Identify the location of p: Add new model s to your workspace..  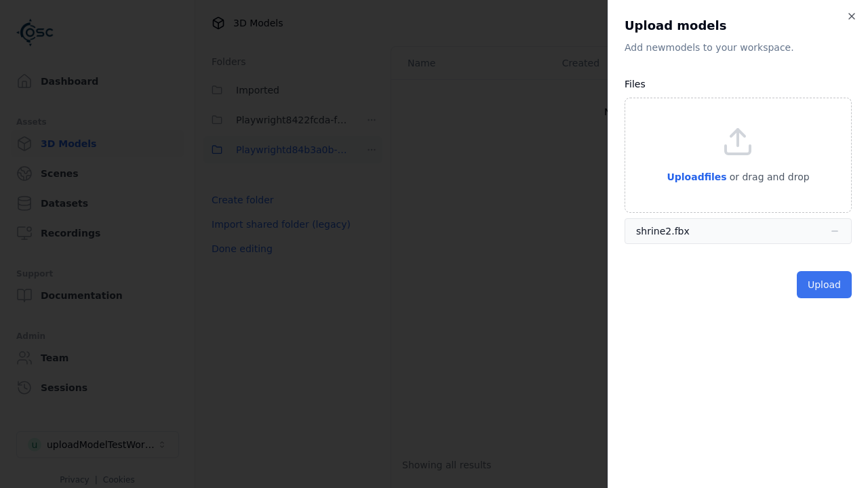
(738, 48).